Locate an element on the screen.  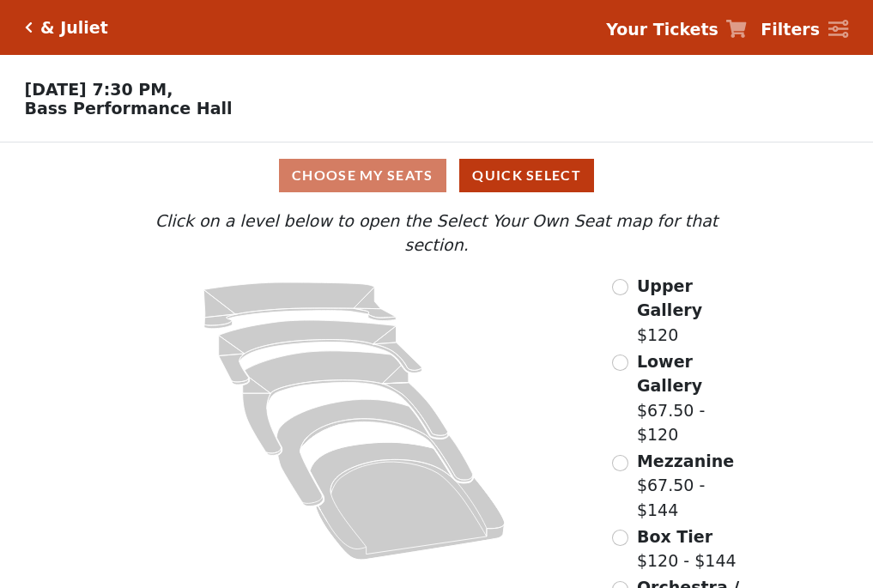
a: Your Tickets is located at coordinates (677, 30).